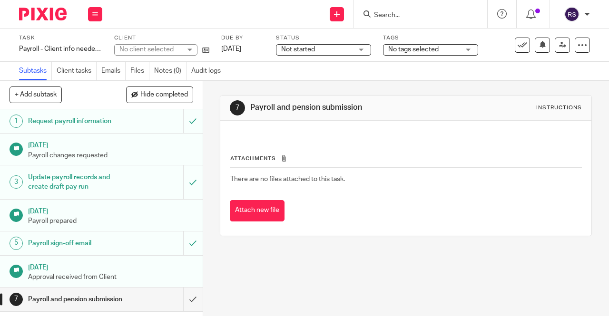 The height and width of the screenshot is (316, 609). Describe the element at coordinates (35, 71) in the screenshot. I see `a: Subtasks` at that location.